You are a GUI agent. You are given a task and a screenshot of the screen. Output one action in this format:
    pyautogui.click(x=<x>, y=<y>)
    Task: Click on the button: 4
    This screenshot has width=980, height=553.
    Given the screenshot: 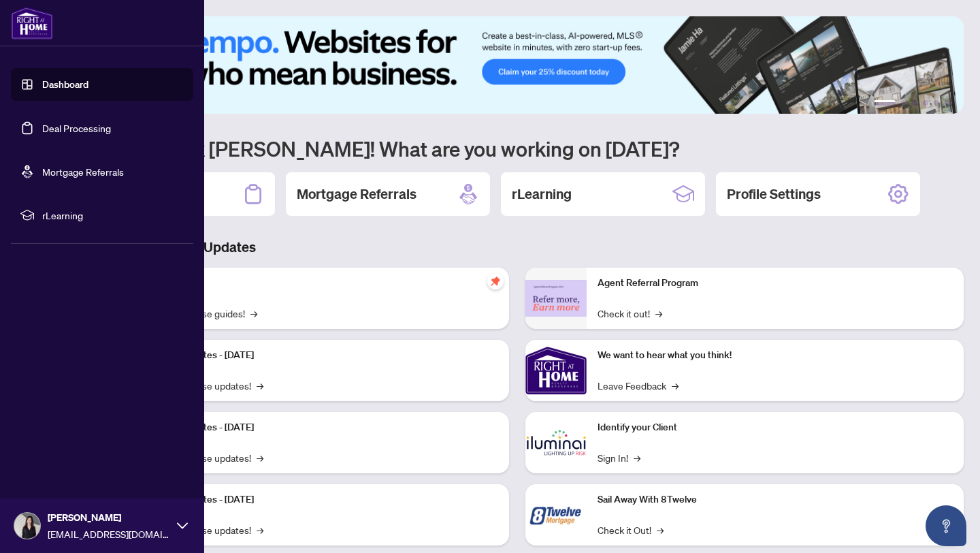 What is the action you would take?
    pyautogui.click(x=925, y=102)
    